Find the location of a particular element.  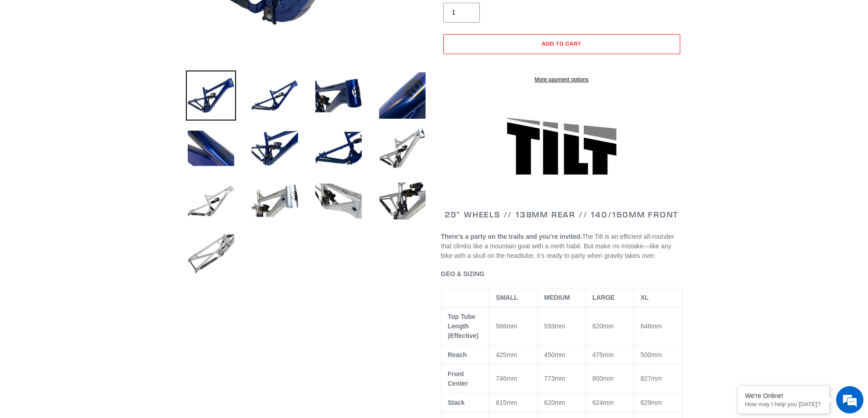

textarea: Type your message and hit 'Enter' is located at coordinates (89, 264).